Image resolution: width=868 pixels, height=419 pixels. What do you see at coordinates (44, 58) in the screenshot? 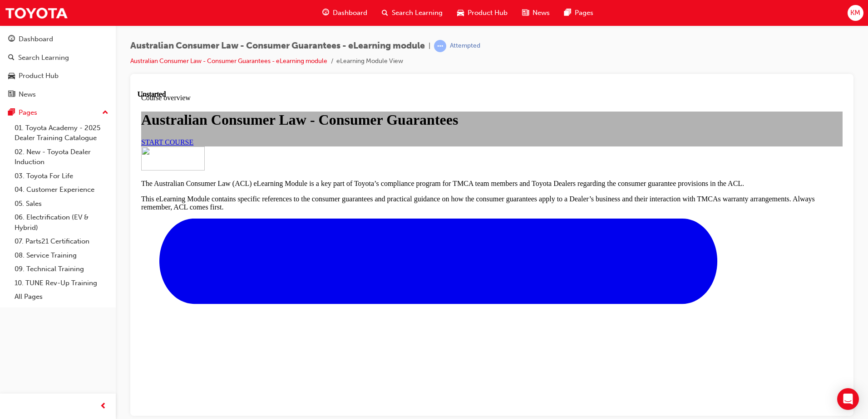
I see `div: Search Learning` at bounding box center [44, 58].